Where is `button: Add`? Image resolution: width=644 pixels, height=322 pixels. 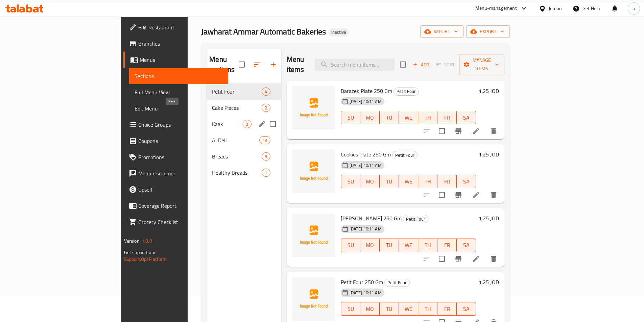 button: Add is located at coordinates (421, 65).